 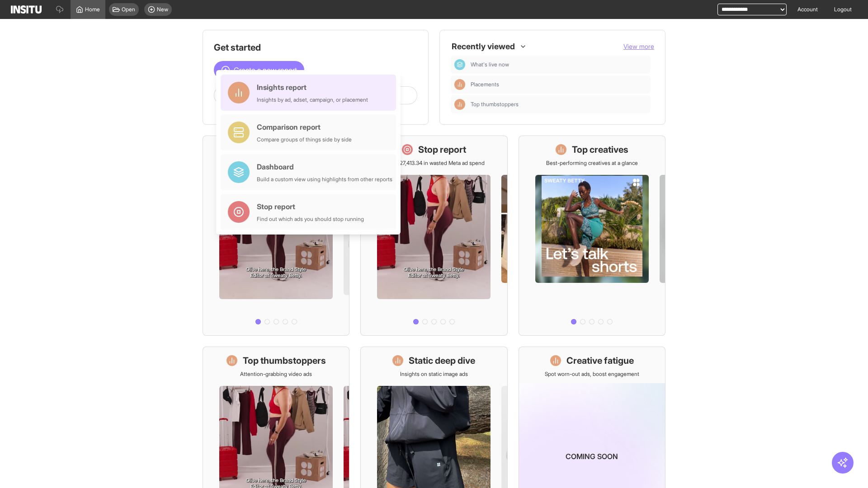 What do you see at coordinates (600, 149) in the screenshot?
I see `h1: Top creatives` at bounding box center [600, 149].